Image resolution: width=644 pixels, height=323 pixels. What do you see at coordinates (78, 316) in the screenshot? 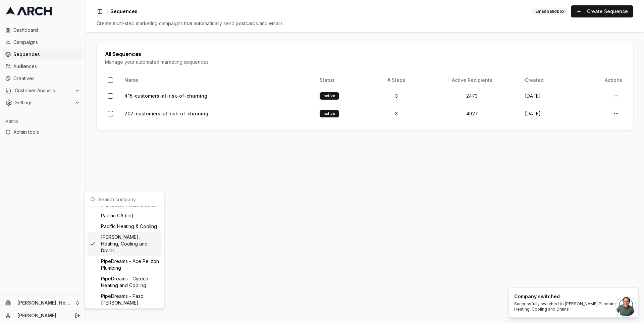
I see `button: Log out` at bounding box center [78, 316].